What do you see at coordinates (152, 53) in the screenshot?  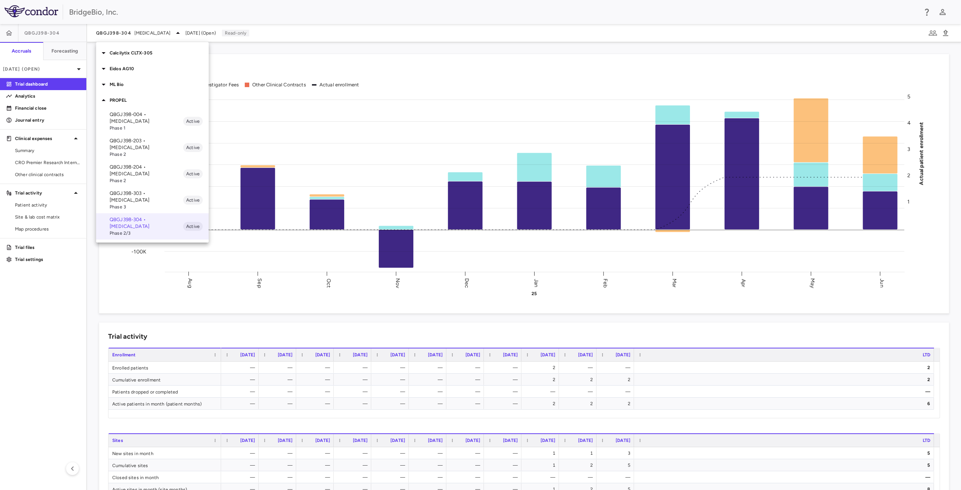 I see `div: Calcilytix CLTX-305` at bounding box center [152, 53].